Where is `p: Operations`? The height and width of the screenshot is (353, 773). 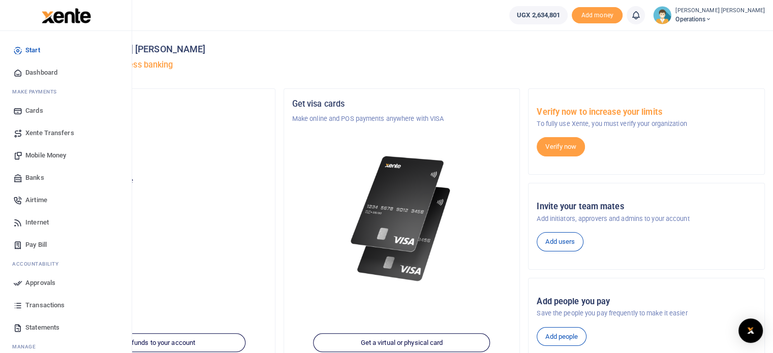 p: Operations is located at coordinates (157, 159).